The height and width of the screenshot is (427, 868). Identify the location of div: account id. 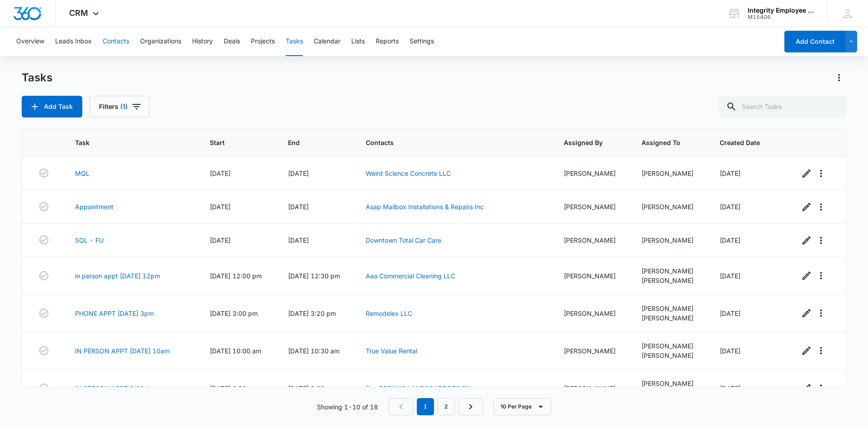
(781, 17).